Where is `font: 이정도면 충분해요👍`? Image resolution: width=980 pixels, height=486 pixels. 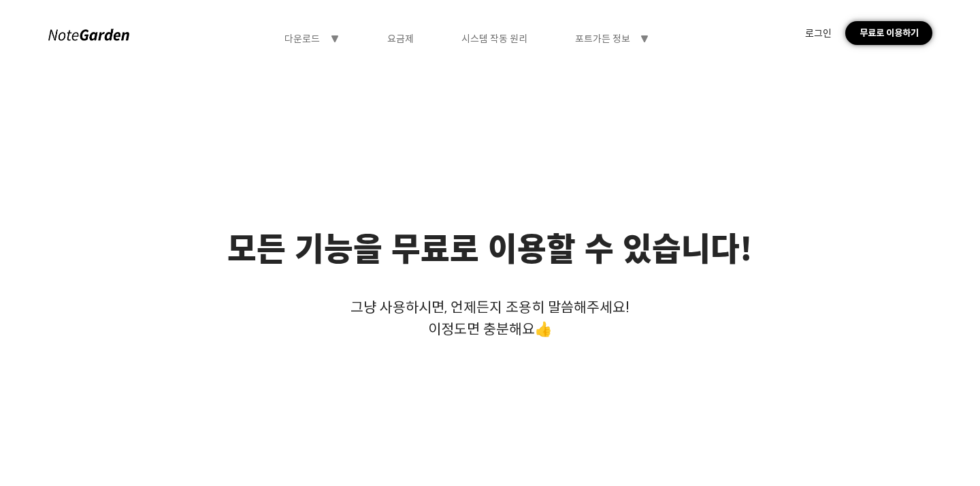
font: 이정도면 충분해요👍 is located at coordinates (490, 329).